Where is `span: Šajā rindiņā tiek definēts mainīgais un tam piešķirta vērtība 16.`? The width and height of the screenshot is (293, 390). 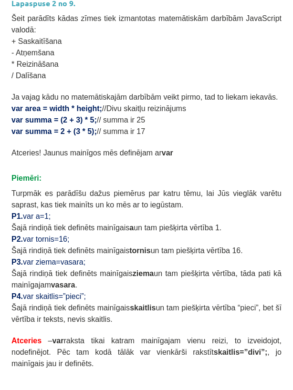 span: Šajā rindiņā tiek definēts mainīgais un tam piešķirta vērtība 16. is located at coordinates (127, 250).